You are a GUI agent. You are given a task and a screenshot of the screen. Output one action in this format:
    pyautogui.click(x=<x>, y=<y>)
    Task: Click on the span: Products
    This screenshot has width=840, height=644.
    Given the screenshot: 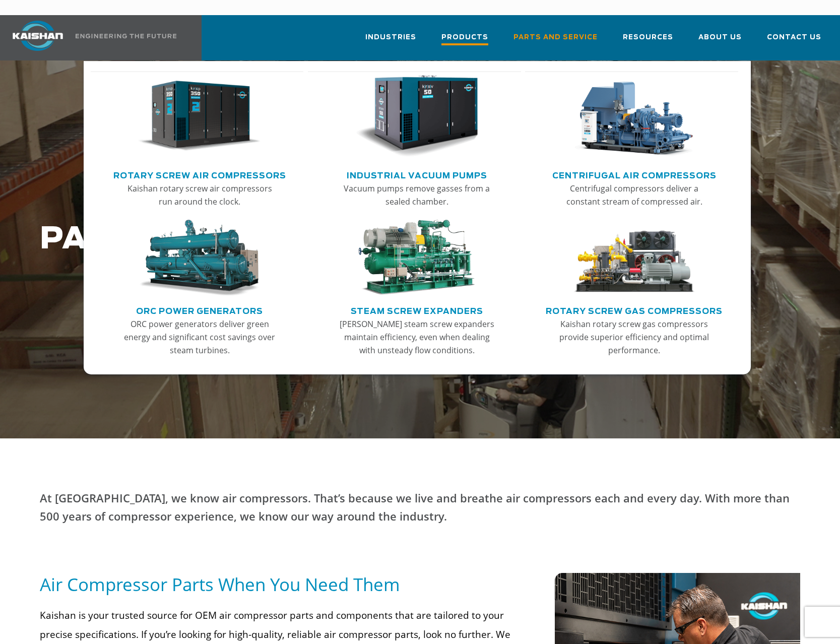 What is the action you would take?
    pyautogui.click(x=465, y=39)
    